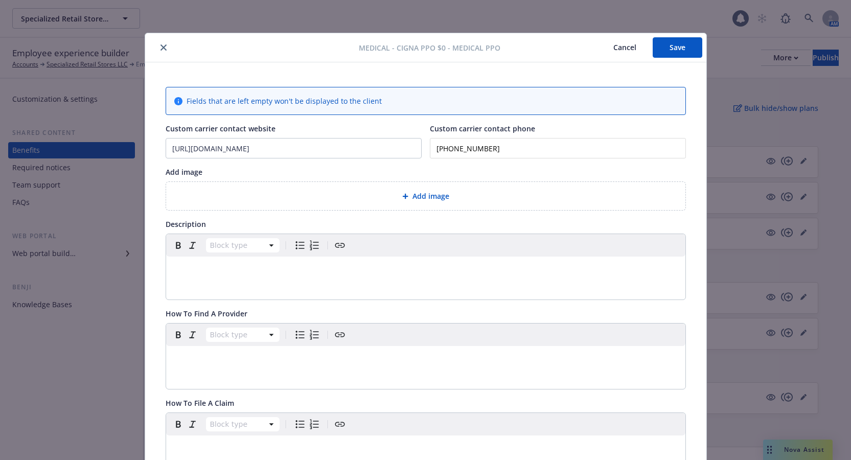 The image size is (851, 460). Describe the element at coordinates (558, 148) in the screenshot. I see `input: Add custom carrier contact phone` at that location.